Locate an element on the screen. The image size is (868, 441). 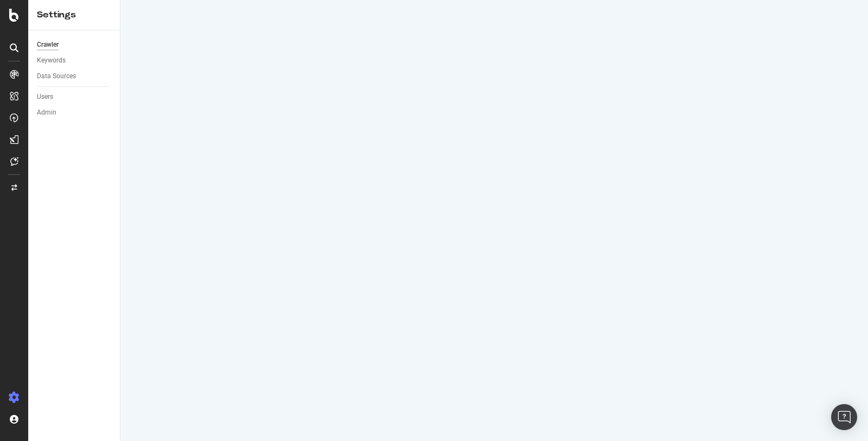
a: Data Sources is located at coordinates (75, 76).